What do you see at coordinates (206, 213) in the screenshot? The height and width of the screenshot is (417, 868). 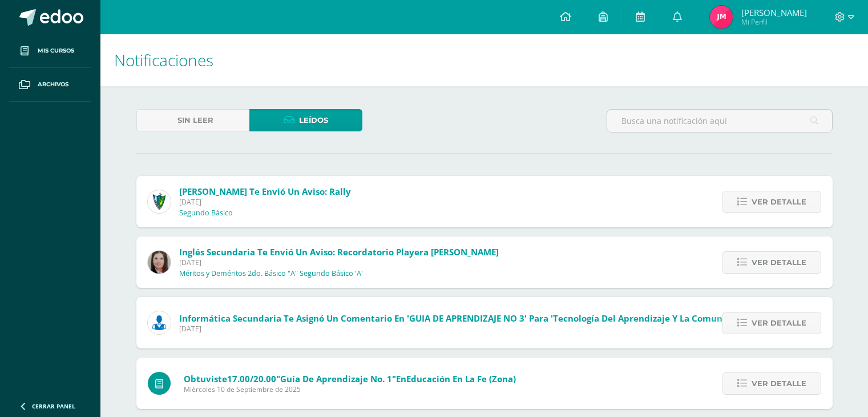 I see `p: Segundo Básico` at bounding box center [206, 213].